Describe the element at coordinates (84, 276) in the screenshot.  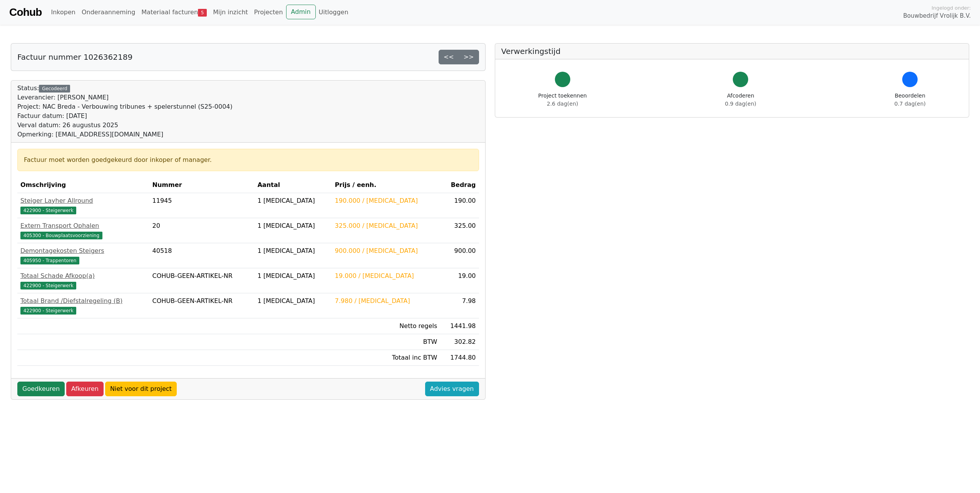
I see `div: Totaal Schade Afkoop(a)` at that location.